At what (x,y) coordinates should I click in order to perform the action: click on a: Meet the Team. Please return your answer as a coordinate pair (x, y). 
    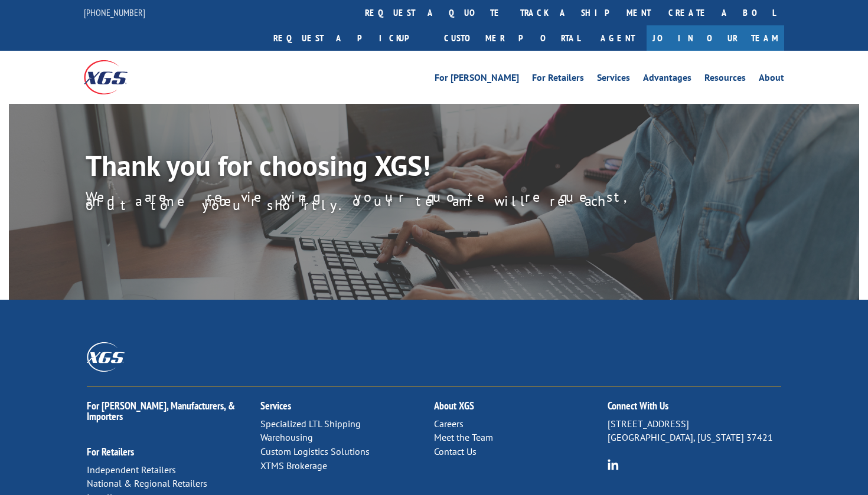
    Looking at the image, I should click on (463, 437).